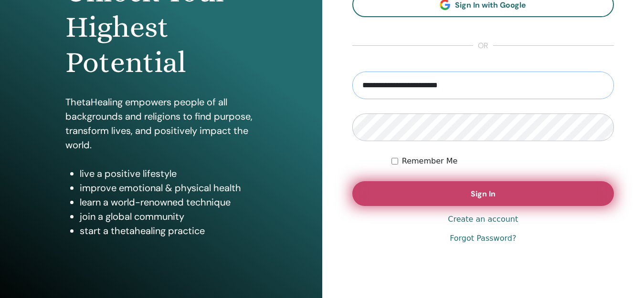 This screenshot has height=298, width=644. What do you see at coordinates (483, 194) in the screenshot?
I see `span: Sign In` at bounding box center [483, 194].